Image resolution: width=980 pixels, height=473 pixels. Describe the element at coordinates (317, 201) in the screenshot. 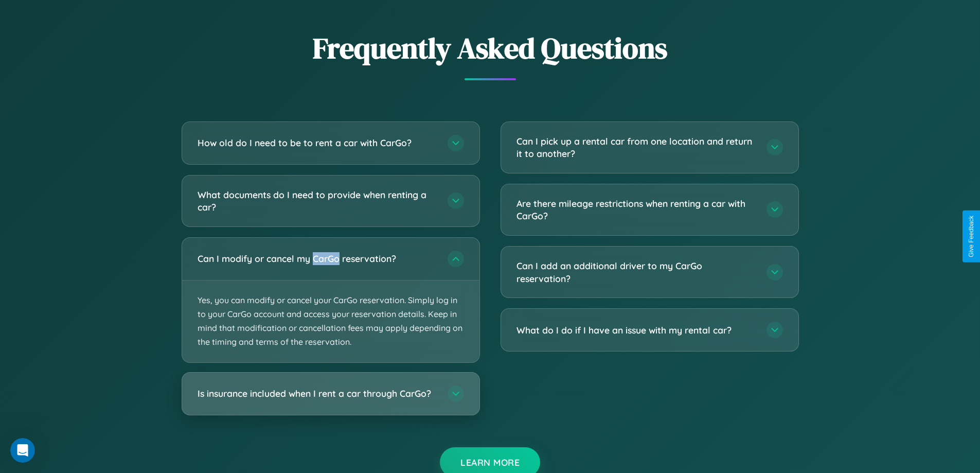

I see `h3: What documents do I need to provide when renting a car?` at that location.